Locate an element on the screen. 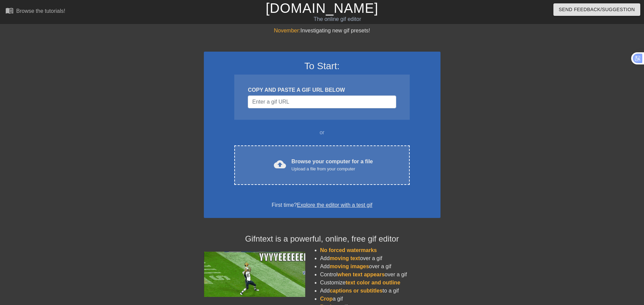  span: cloud_upload is located at coordinates (280, 164).